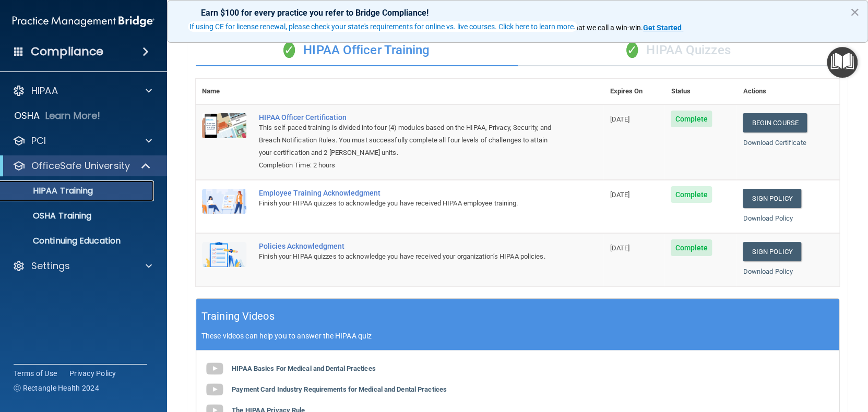 Image resolution: width=868 pixels, height=412 pixels. What do you see at coordinates (56, 388) in the screenshot?
I see `span: Ⓒ Rectangle Health 2024` at bounding box center [56, 388].